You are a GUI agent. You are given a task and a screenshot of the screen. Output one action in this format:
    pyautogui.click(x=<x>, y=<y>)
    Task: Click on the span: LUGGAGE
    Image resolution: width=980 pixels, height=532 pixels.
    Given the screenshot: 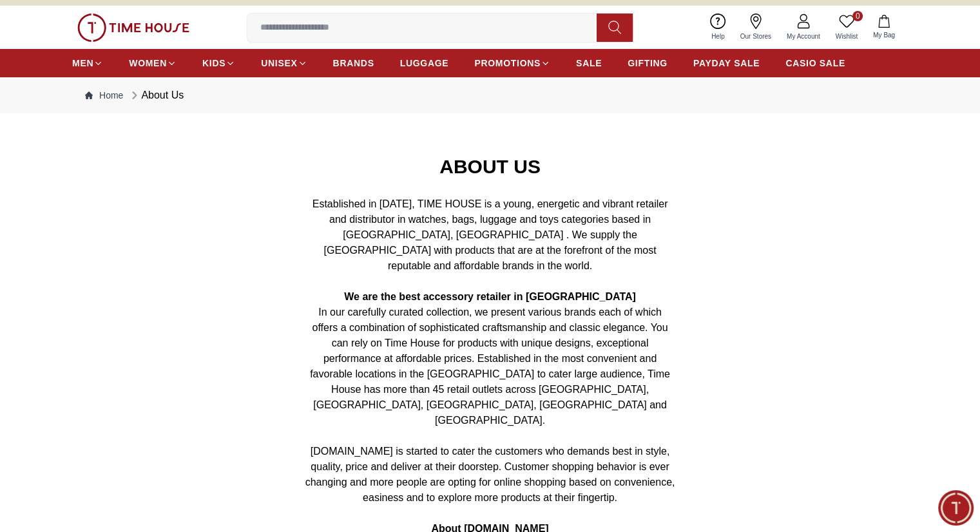 What is the action you would take?
    pyautogui.click(x=424, y=63)
    